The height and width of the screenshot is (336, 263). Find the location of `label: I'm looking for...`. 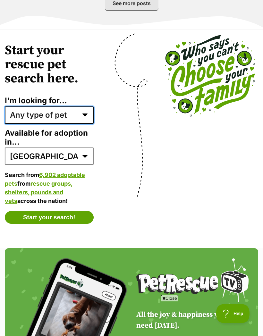

label: I'm looking for... is located at coordinates (49, 101).